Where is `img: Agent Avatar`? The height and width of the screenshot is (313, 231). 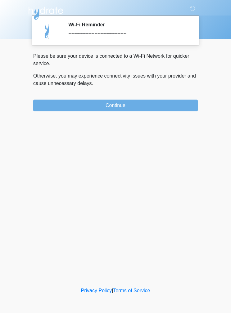
img: Agent Avatar is located at coordinates (47, 31).